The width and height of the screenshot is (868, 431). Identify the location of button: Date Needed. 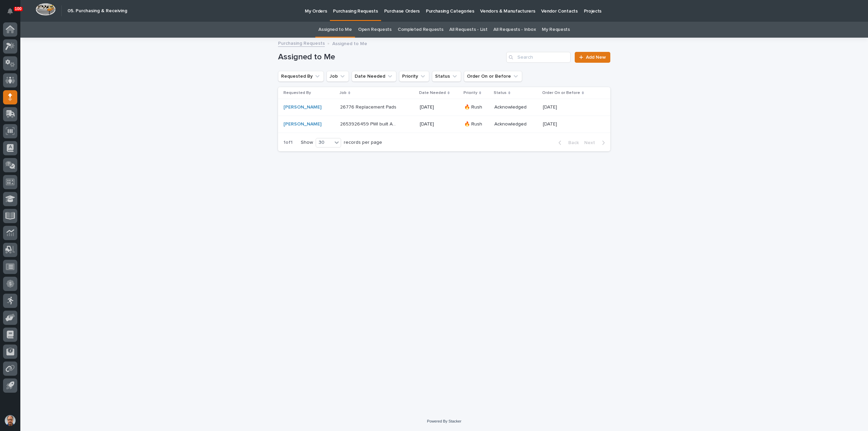
(374, 77).